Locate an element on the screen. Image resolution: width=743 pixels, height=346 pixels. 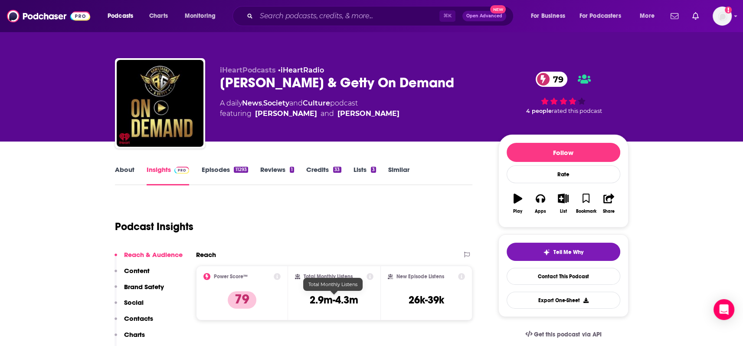
a: Get this podcast via API is located at coordinates (563, 334).